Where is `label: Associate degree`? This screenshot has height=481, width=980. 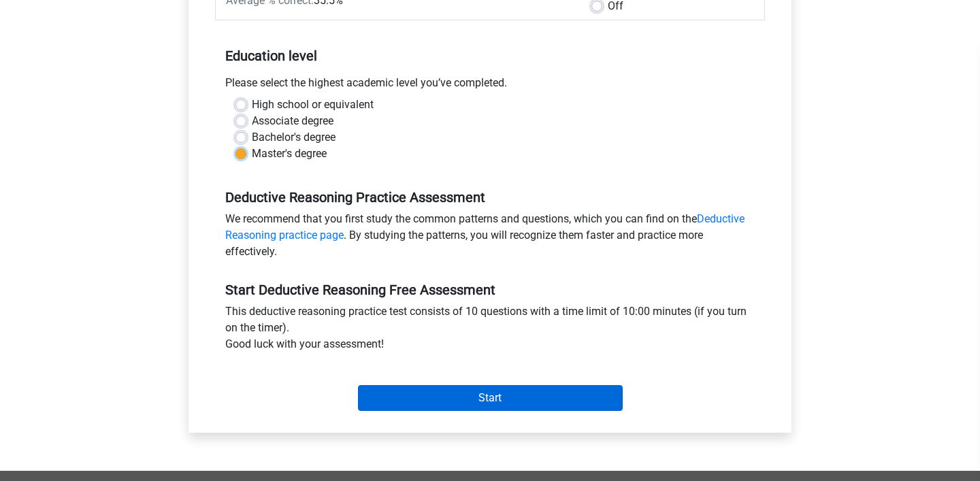
label: Associate degree is located at coordinates (292, 121).